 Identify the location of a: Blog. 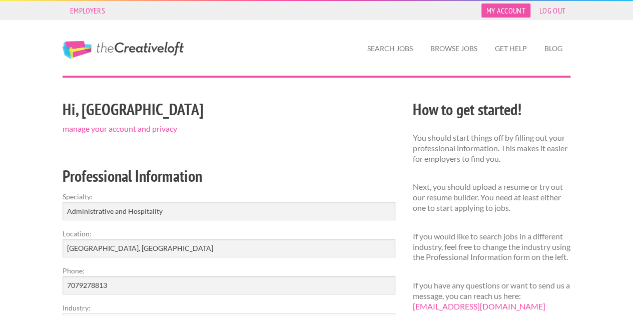
(553, 49).